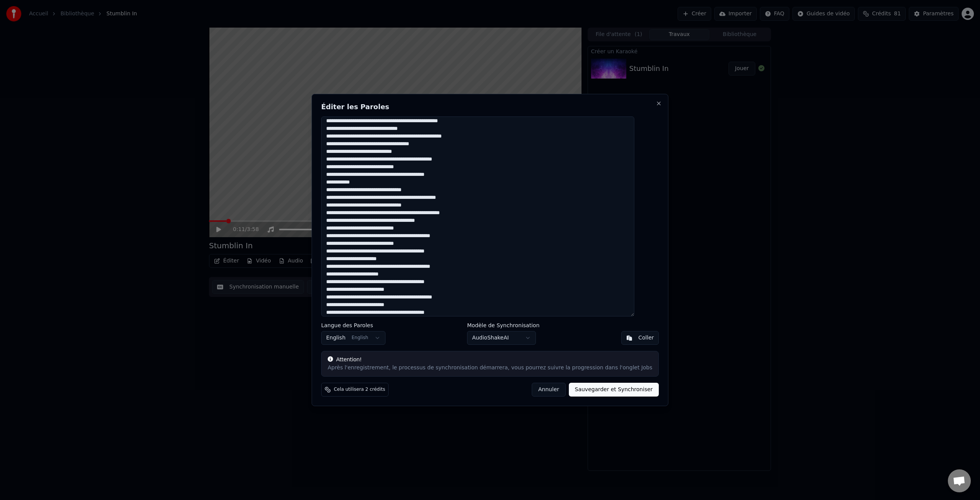 The width and height of the screenshot is (980, 500). I want to click on span: Cela utilisera 2 crédits, so click(360, 389).